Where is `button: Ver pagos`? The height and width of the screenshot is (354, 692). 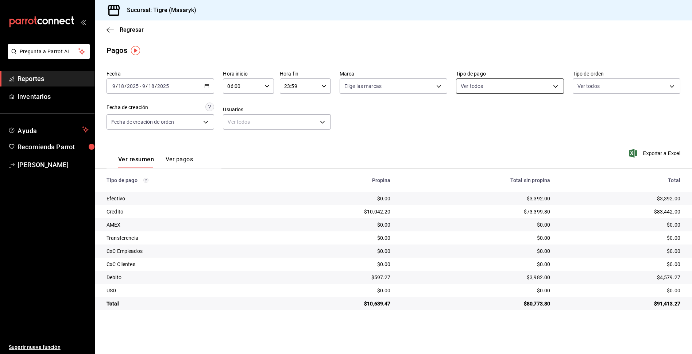 button: Ver pagos is located at coordinates (179, 162).